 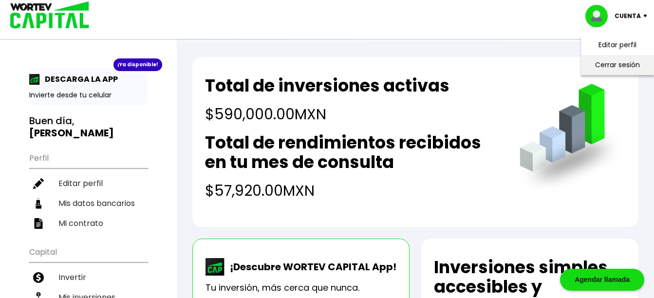 What do you see at coordinates (627, 16) in the screenshot?
I see `p: Cuenta` at bounding box center [627, 16].